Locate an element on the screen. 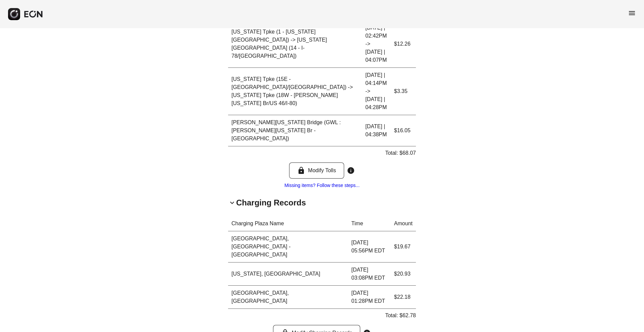 This screenshot has height=332, width=644. button: Modify Tolls is located at coordinates (316, 170).